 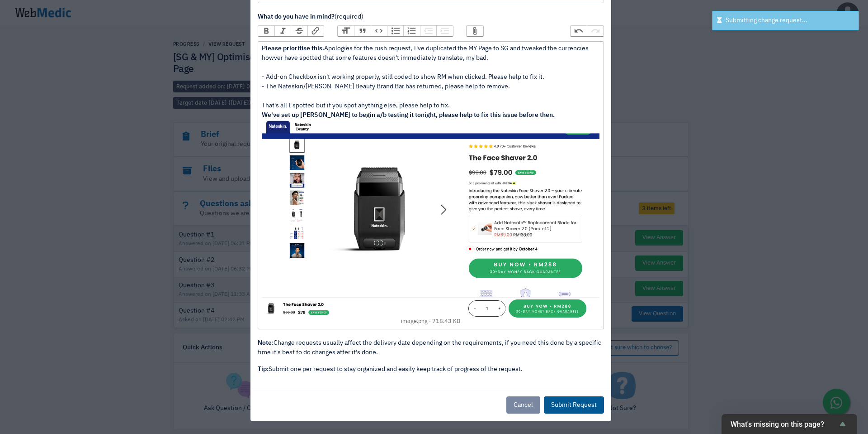 What do you see at coordinates (292, 48) in the screenshot?
I see `strong: Please prioritise this.` at bounding box center [292, 48].